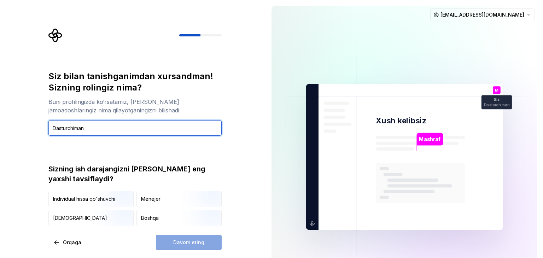  I want to click on font: Boshqa, so click(150, 218).